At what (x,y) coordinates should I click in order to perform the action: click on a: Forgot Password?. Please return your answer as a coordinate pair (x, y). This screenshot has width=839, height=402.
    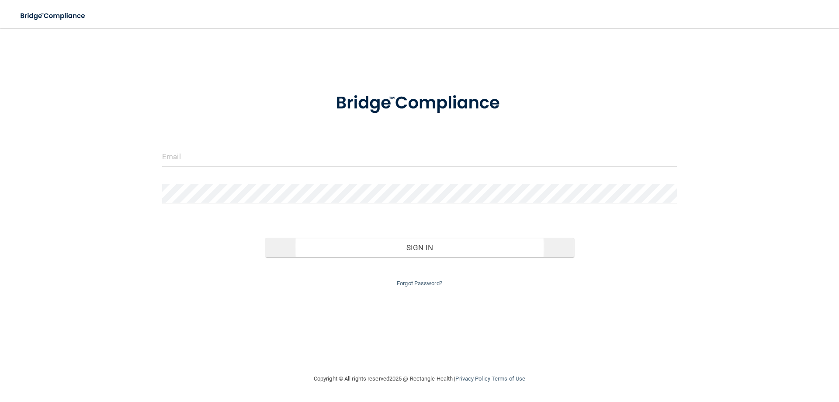
    Looking at the image, I should click on (419, 283).